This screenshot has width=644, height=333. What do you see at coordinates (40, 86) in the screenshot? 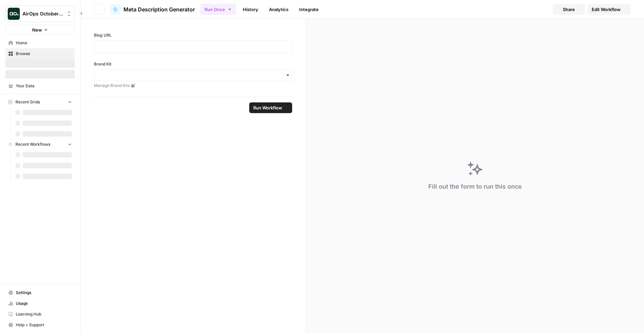
I see `a: Your Data` at bounding box center [40, 86].